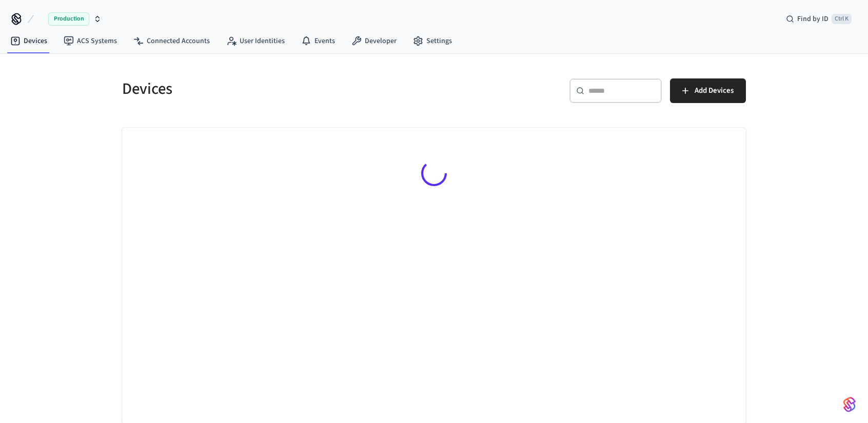  What do you see at coordinates (849, 405) in the screenshot?
I see `img: SeamLogoGradient.69752ec5.svg` at bounding box center [849, 405].